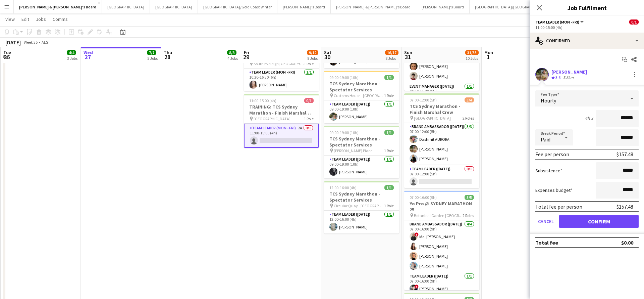 The image size is (644, 299). Describe the element at coordinates (423, 100) in the screenshot. I see `span: 07:00-12:00 (5h)` at that location.